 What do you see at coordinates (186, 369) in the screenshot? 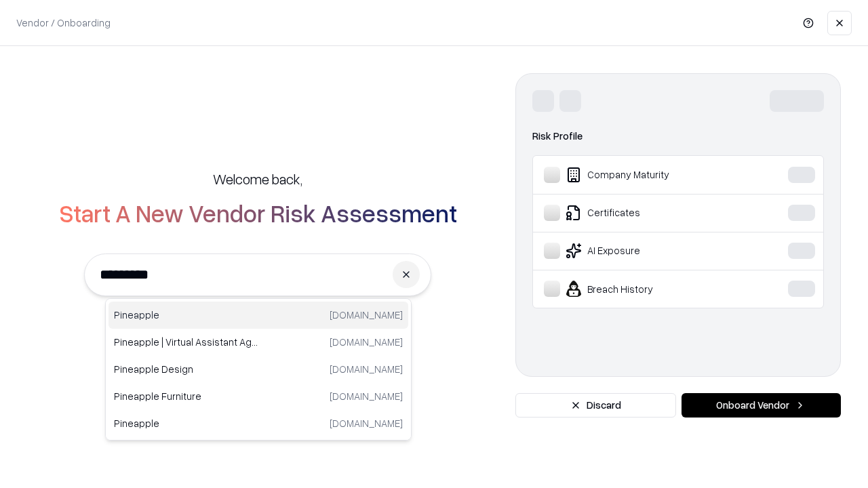
I see `p: Pineapple Design` at bounding box center [186, 369].